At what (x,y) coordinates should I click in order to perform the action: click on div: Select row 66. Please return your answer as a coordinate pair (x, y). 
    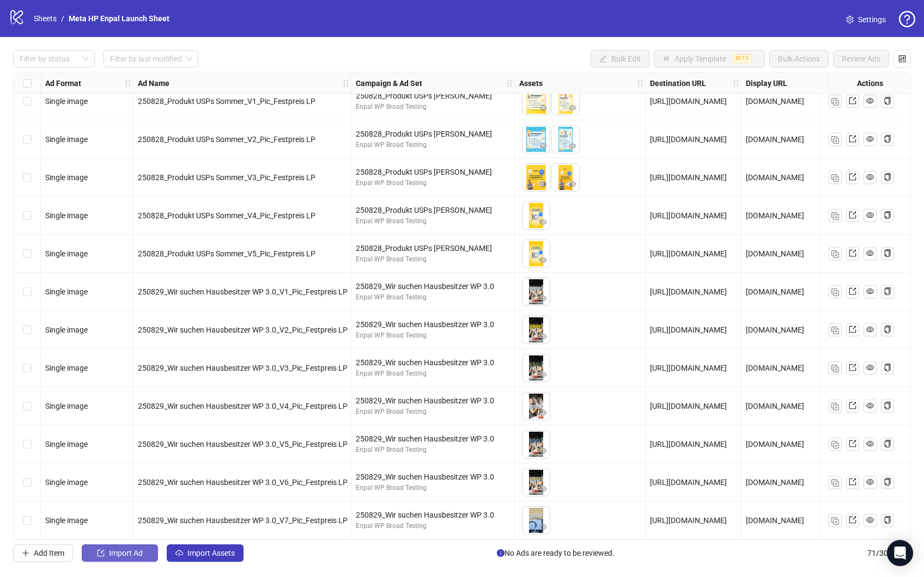
    Looking at the image, I should click on (27, 330).